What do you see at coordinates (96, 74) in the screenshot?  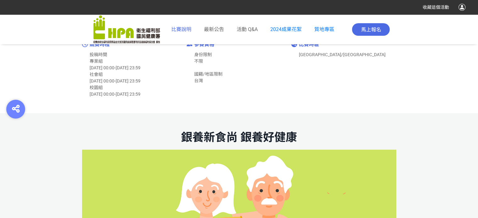 I see `span: 社會組` at bounding box center [96, 74].